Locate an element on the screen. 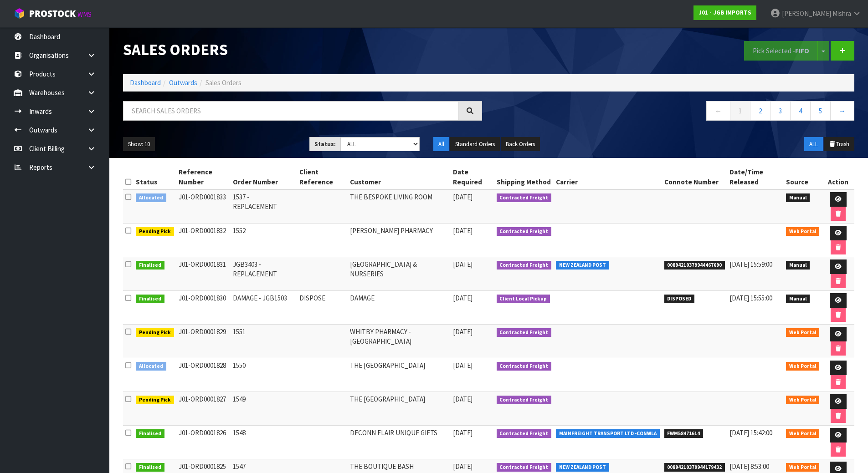 The width and height of the screenshot is (868, 473). td: DECONN FLAIR UNIQUE GIFTS is located at coordinates (399, 443).